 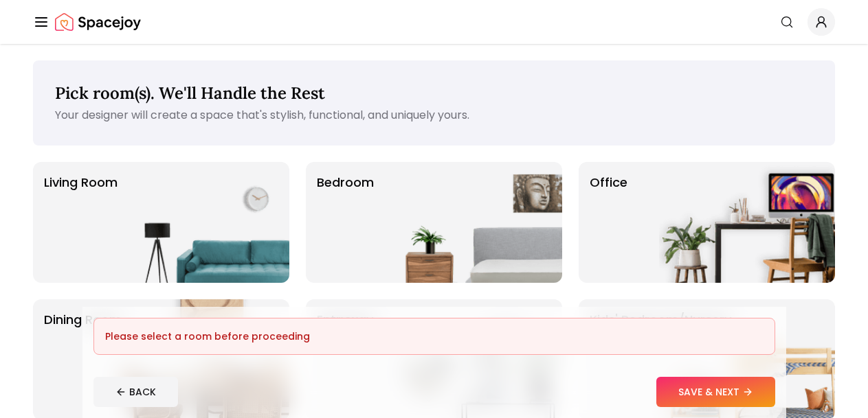 What do you see at coordinates (474, 223) in the screenshot?
I see `img: Bedroom` at bounding box center [474, 223].